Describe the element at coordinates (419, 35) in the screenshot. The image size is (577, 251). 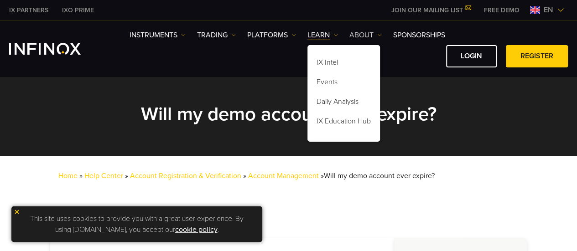
I see `a: SPONSORSHIPS` at that location.